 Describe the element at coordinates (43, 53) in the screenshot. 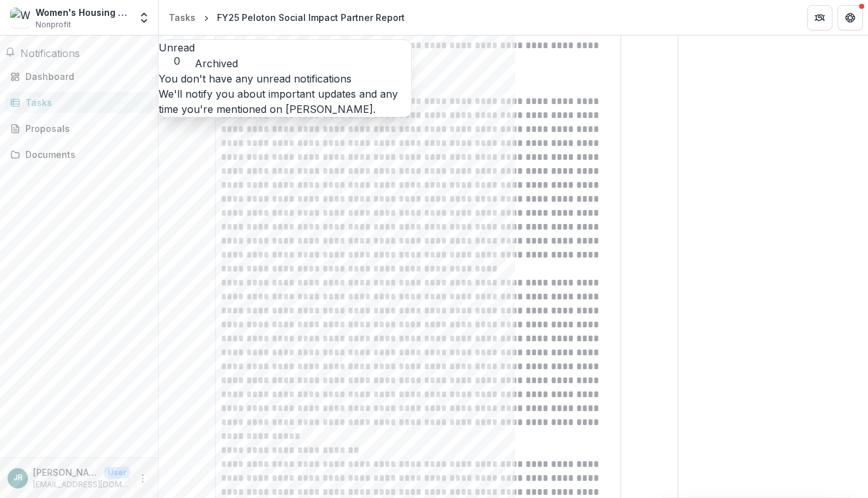

I see `button: Notifications` at that location.